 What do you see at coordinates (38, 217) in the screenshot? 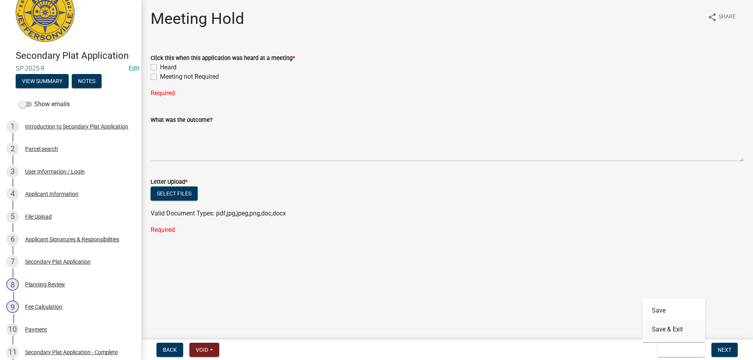
I see `div: File Upload` at bounding box center [38, 217].